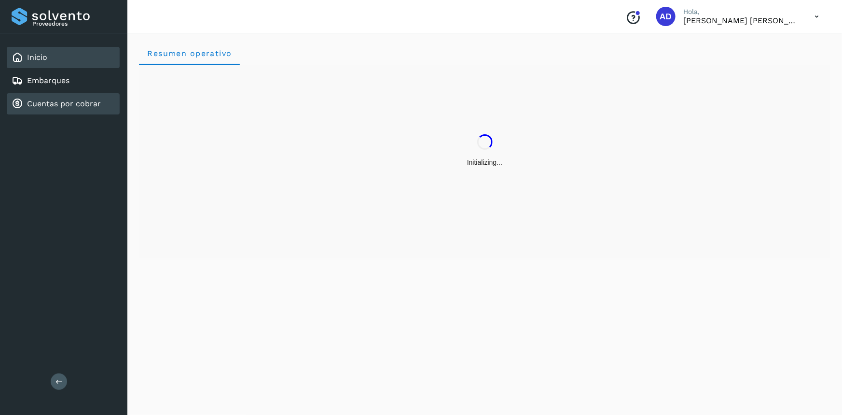 This screenshot has width=842, height=415. What do you see at coordinates (37, 57) in the screenshot?
I see `a: Inicio` at bounding box center [37, 57].